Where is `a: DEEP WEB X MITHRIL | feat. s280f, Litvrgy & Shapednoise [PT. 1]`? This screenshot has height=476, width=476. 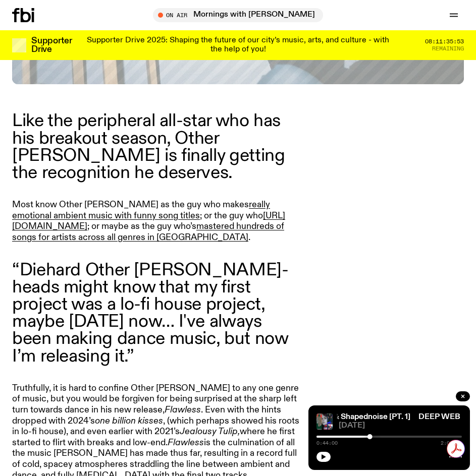
a: DEEP WEB X MITHRIL | feat. s280f, Litvrgy & Shapednoise [PT. 1] is located at coordinates (292, 417).